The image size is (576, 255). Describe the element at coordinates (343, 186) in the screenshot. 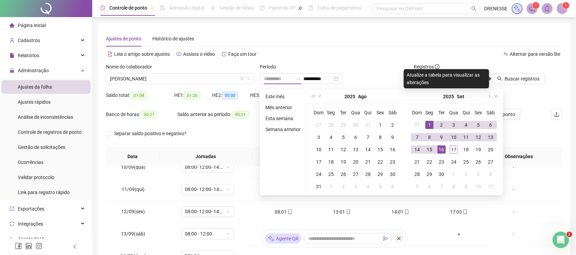

I see `td: 2025-09-02` at that location.